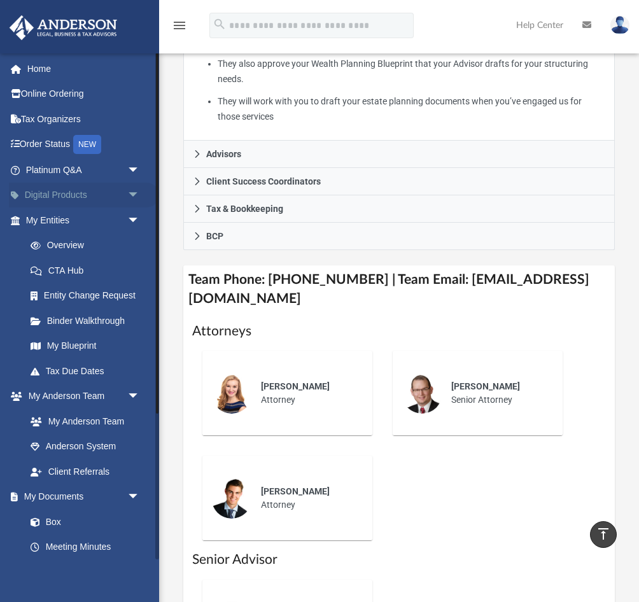 The height and width of the screenshot is (602, 639). Describe the element at coordinates (180, 29) in the screenshot. I see `a: menu` at that location.